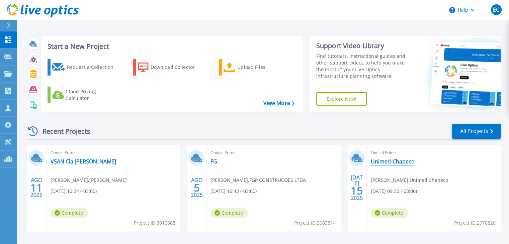 Image resolution: width=509 pixels, height=244 pixels. Describe the element at coordinates (214, 162) in the screenshot. I see `a: FG` at that location.